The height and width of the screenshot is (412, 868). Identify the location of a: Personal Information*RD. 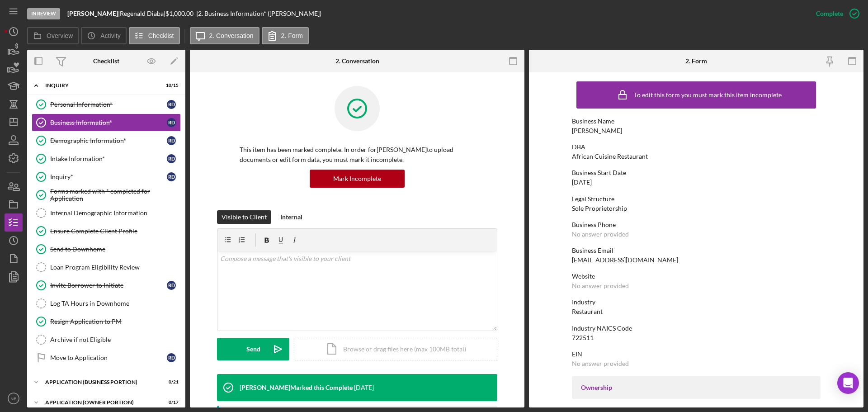
(106, 105).